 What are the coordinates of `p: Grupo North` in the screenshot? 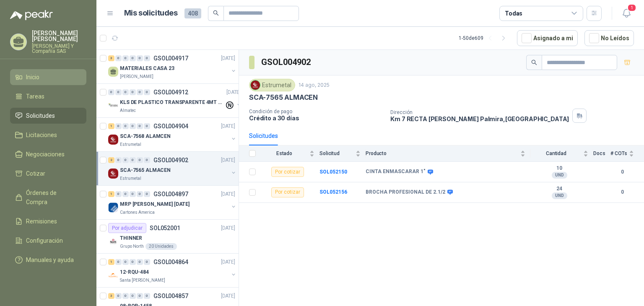 It's located at (132, 247).